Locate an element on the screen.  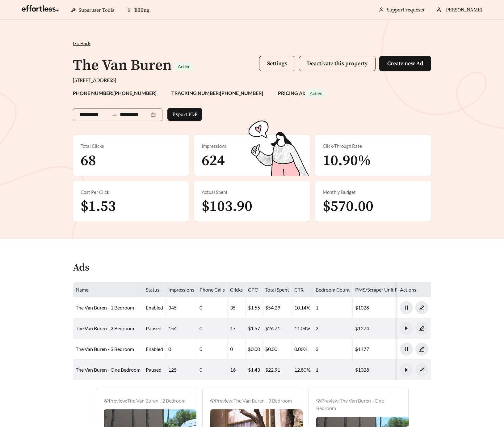
span: $1.53 is located at coordinates (98, 207).